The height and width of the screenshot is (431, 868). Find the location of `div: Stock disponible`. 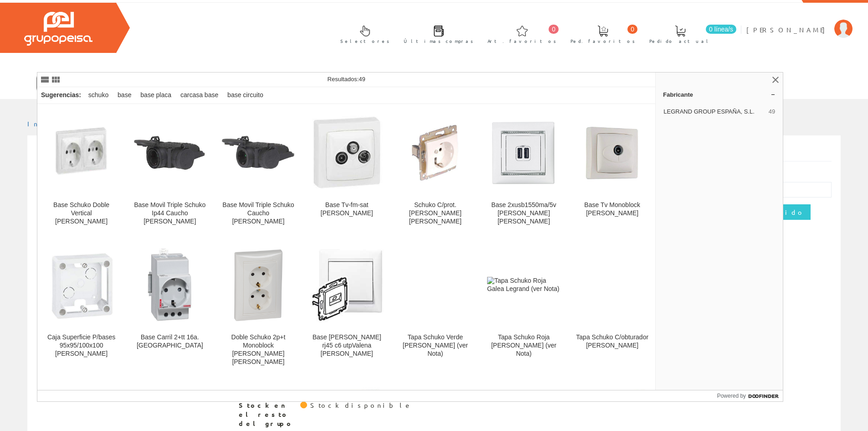

div: Stock disponible is located at coordinates (361, 405).